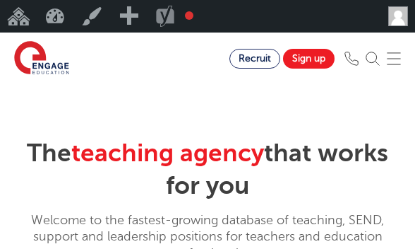 This screenshot has height=249, width=415. Describe the element at coordinates (255, 59) in the screenshot. I see `a: Recruit` at that location.